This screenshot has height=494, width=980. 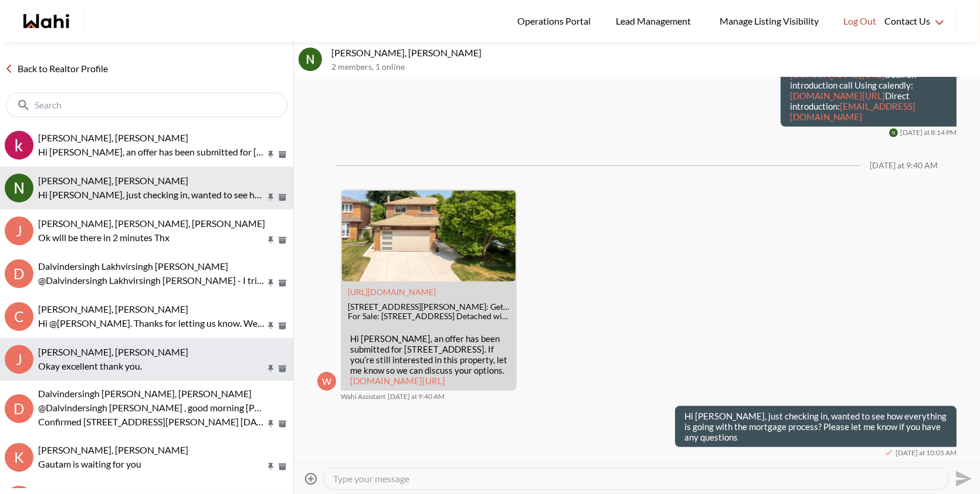 I want to click on div: k, so click(x=19, y=457).